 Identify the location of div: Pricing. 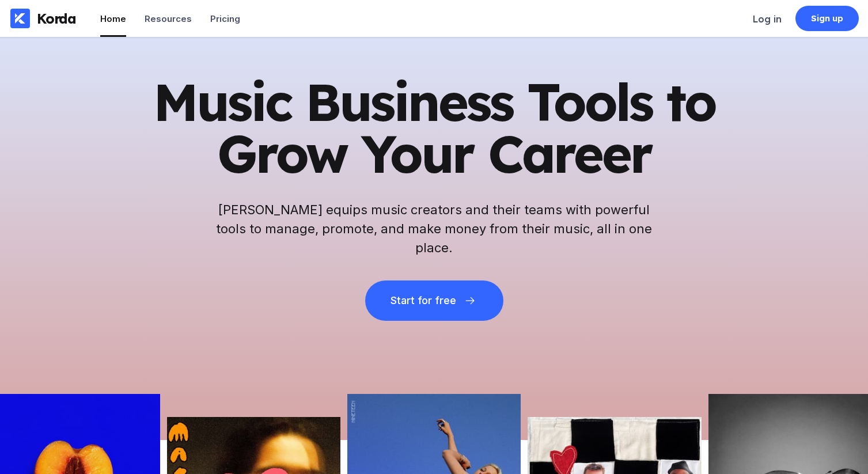
(225, 18).